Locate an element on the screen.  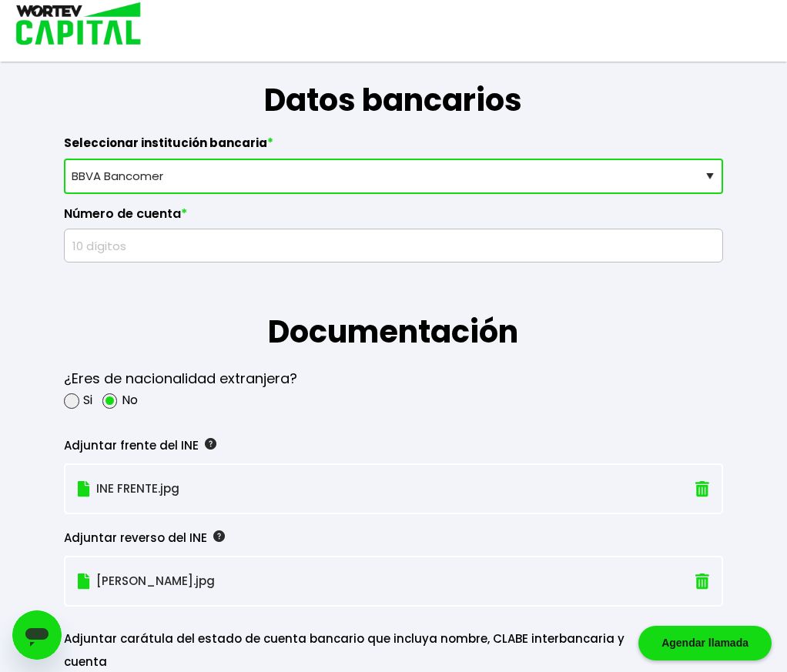
div: Adjuntar frente del INE is located at coordinates (360, 446).